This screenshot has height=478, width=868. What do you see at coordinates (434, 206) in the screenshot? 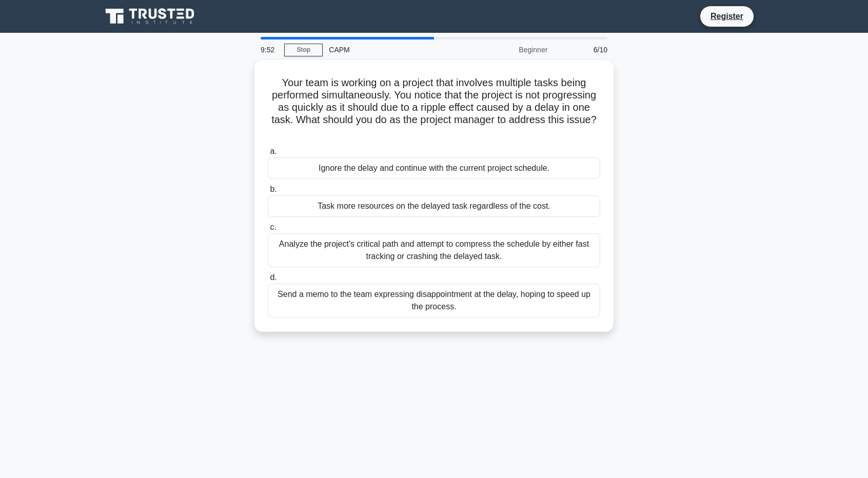
I see `div: Task more resources on the delayed task regardless of the cost.` at bounding box center [434, 206].